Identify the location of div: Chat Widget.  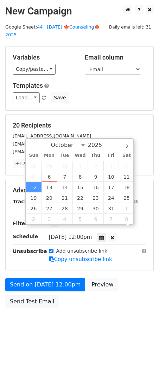
(142, 360).